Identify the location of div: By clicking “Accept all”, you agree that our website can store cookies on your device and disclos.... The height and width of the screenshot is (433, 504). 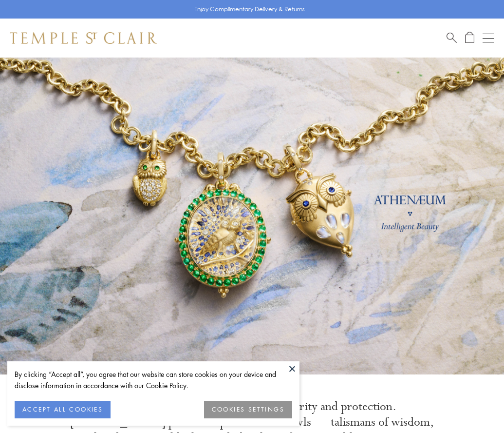
(153, 379).